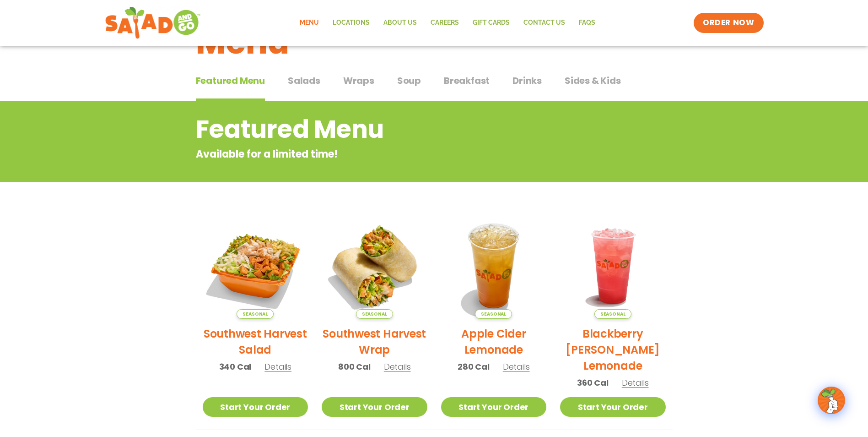  Describe the element at coordinates (593, 80) in the screenshot. I see `span: Sides & Kids` at that location.